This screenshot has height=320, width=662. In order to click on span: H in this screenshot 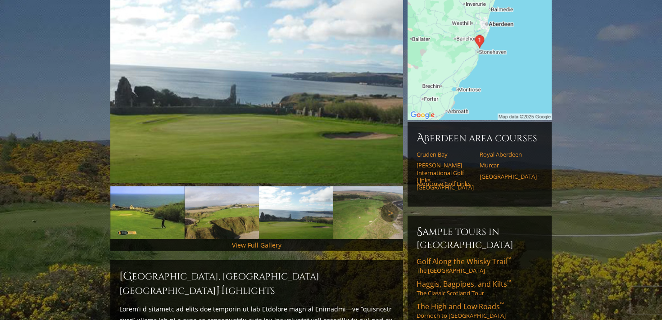, I will do `click(221, 291)`.